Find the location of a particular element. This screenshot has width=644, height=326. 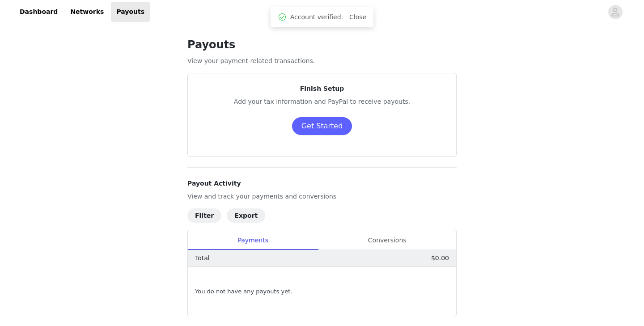

span: Account verified. is located at coordinates (317, 17).